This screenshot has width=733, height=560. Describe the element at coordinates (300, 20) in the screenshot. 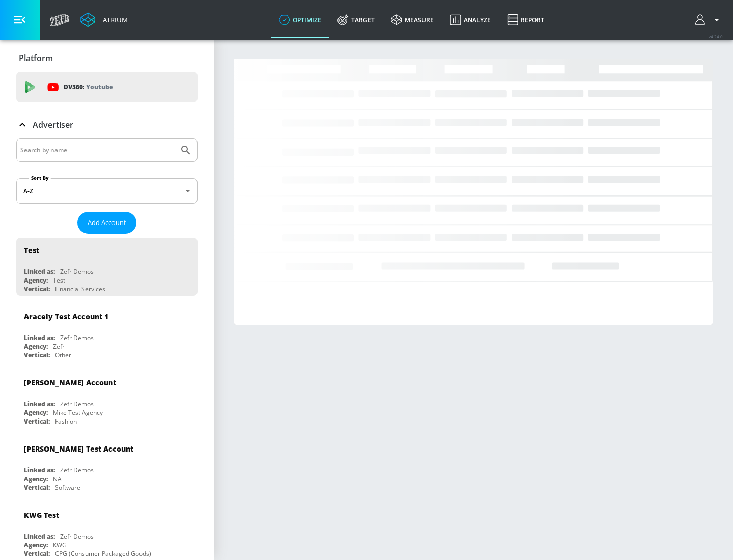

I see `a: optimize` at that location.